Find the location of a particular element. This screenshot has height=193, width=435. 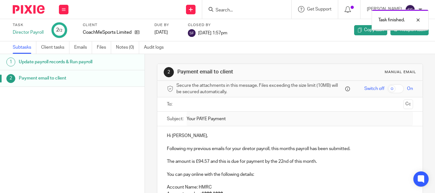

span: On is located at coordinates (410, 89).